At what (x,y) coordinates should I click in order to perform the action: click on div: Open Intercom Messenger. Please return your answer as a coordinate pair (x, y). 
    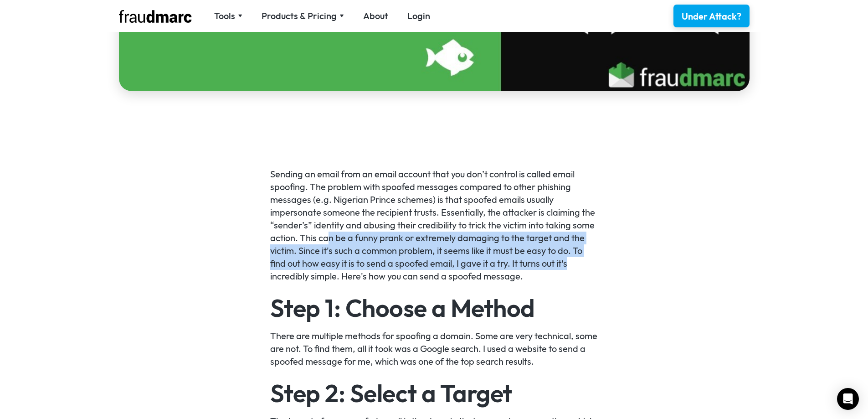
    Looking at the image, I should click on (848, 399).